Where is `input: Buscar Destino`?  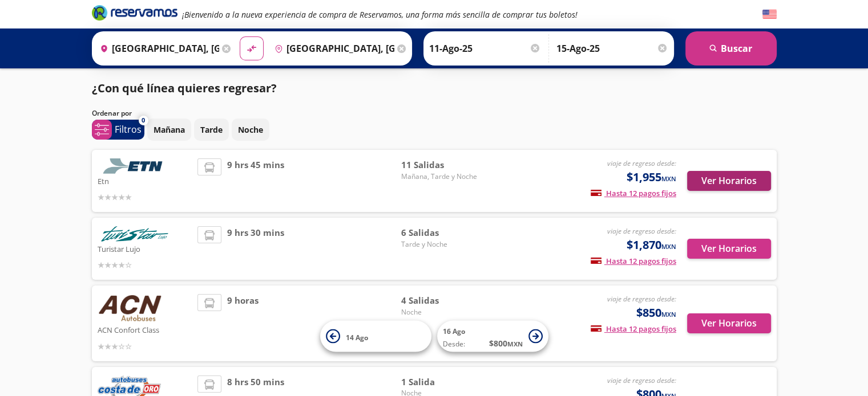 input: Buscar Destino is located at coordinates (332, 49).